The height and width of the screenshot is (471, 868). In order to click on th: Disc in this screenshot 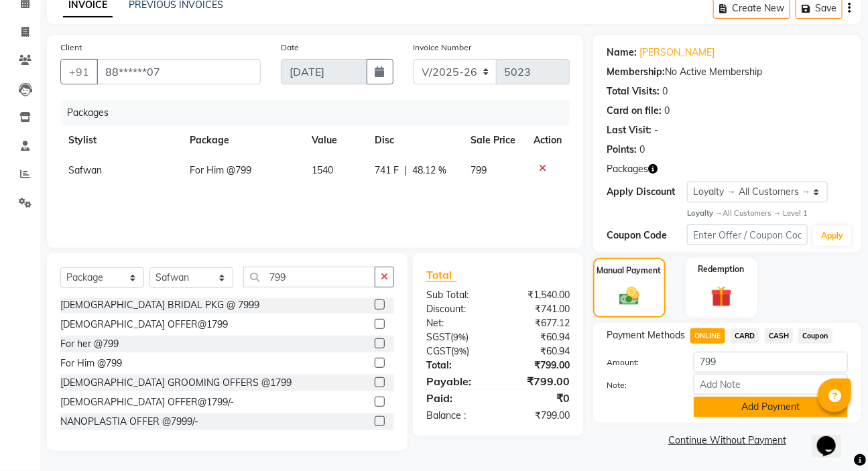, I will do `click(415, 140)`.